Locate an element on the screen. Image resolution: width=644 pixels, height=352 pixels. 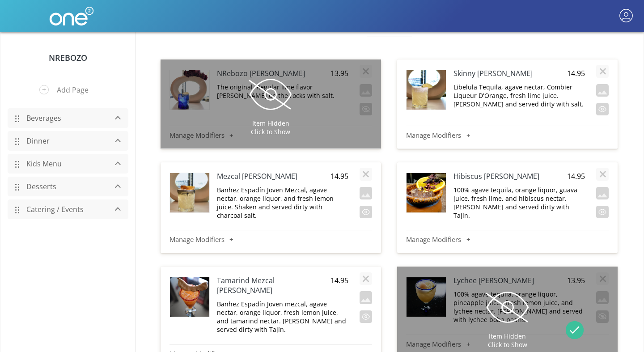
a: Beverages is located at coordinates (64, 118).